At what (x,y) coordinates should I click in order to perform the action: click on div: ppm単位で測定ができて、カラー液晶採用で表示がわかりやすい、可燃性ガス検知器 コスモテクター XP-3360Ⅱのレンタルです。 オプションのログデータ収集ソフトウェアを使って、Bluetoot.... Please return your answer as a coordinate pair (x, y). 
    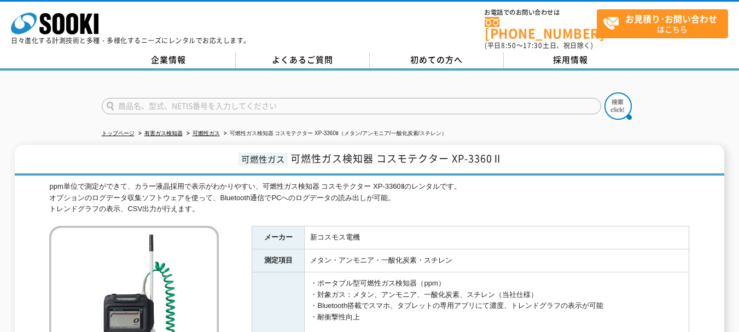
    Looking at the image, I should click on (369, 198).